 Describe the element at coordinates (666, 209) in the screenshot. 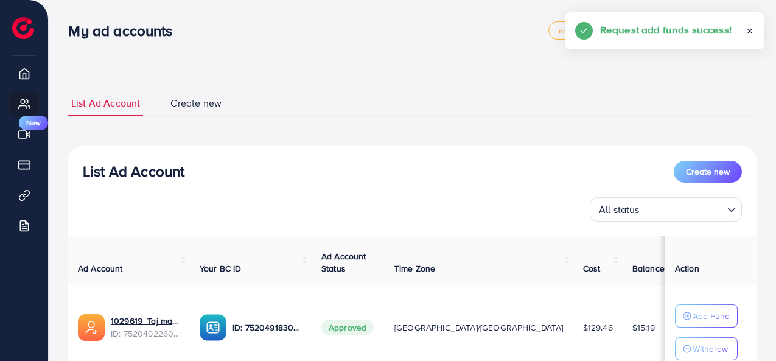

I see `div: Search for option` at that location.